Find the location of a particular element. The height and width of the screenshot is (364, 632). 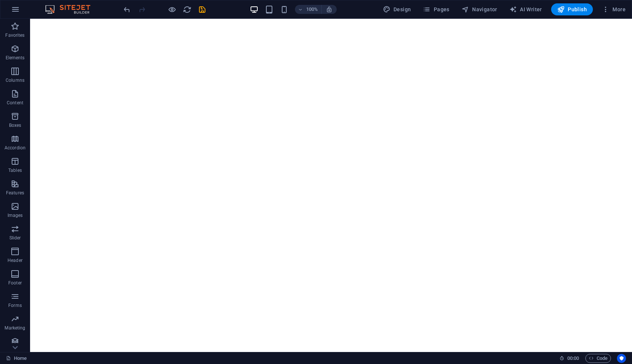

p: Tables is located at coordinates (15, 170).